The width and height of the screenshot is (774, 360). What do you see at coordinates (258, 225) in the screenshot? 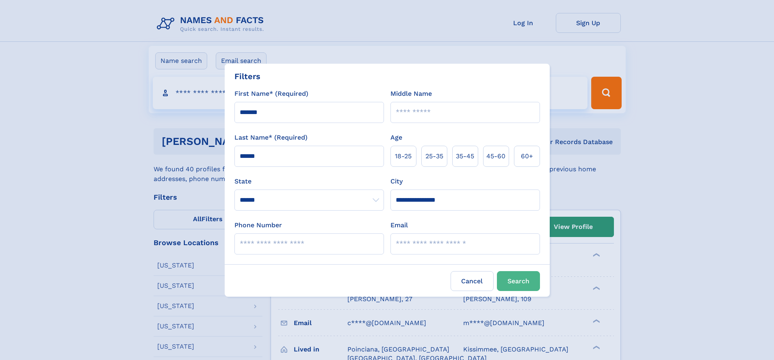
I see `label: Phone Number` at bounding box center [258, 225].